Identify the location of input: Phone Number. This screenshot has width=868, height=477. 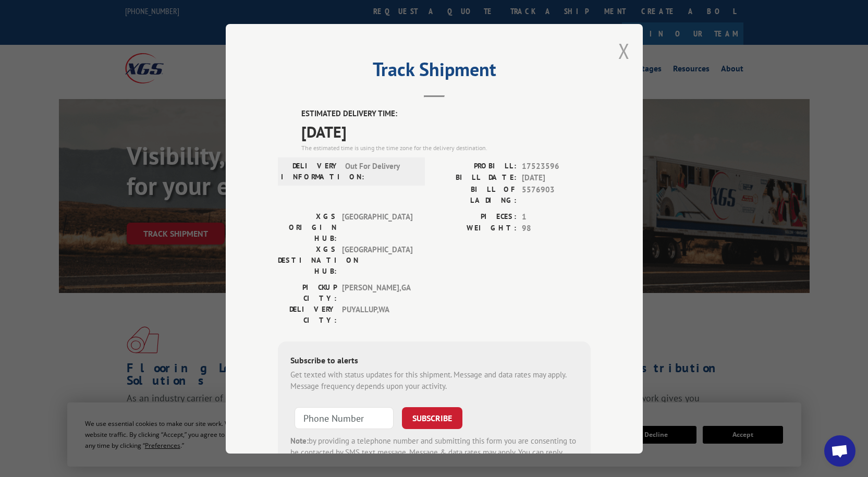
(344, 418).